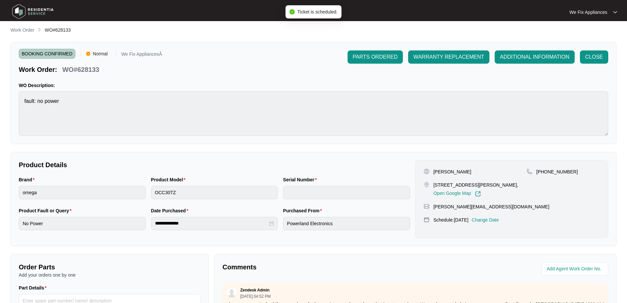 The width and height of the screenshot is (627, 303). I want to click on input: Date Purchased, so click(212, 223).